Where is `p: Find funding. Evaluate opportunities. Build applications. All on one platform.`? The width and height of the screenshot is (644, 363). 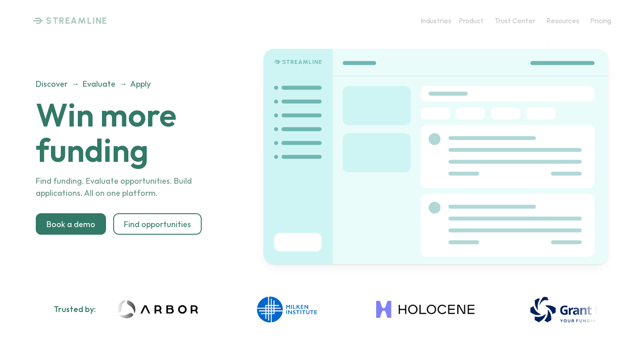
p: Find funding. Evaluate opportunities. Build applications. All on one platform. is located at coordinates (136, 187).